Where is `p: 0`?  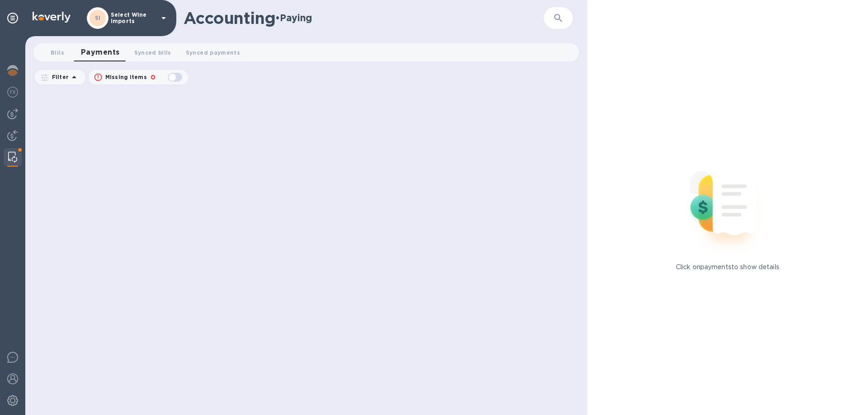
p: 0 is located at coordinates (153, 78).